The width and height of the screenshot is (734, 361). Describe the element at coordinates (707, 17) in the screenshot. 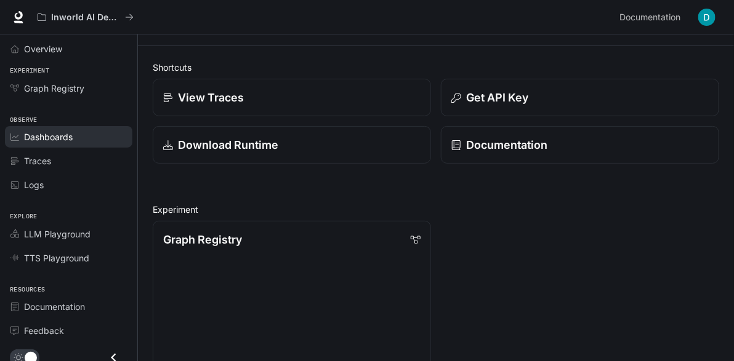

I see `img: User avatar` at that location.